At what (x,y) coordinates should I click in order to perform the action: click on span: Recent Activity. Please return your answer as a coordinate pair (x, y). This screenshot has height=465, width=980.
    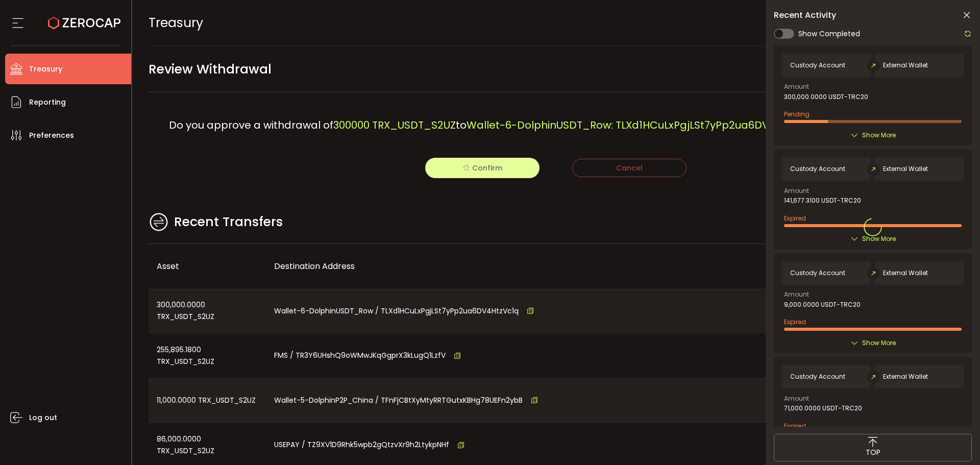
    Looking at the image, I should click on (805, 15).